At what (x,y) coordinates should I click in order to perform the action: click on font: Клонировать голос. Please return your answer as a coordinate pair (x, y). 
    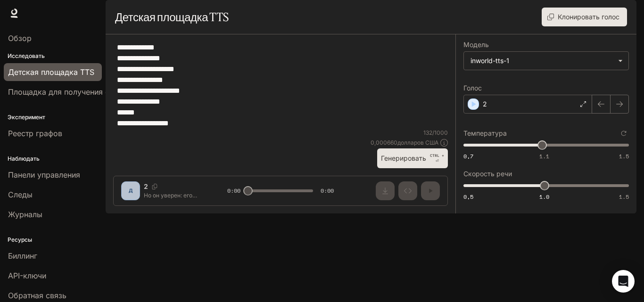
    Looking at the image, I should click on (588, 16).